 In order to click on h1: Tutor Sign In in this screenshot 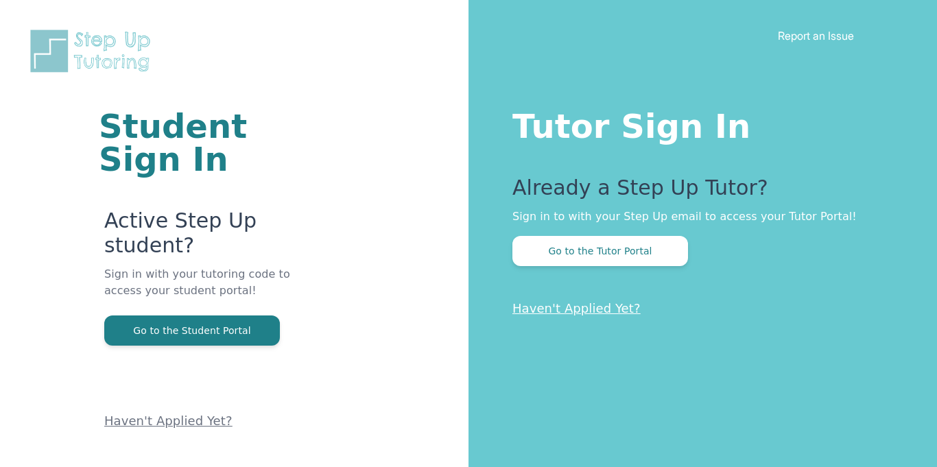, I will do `click(697, 123)`.